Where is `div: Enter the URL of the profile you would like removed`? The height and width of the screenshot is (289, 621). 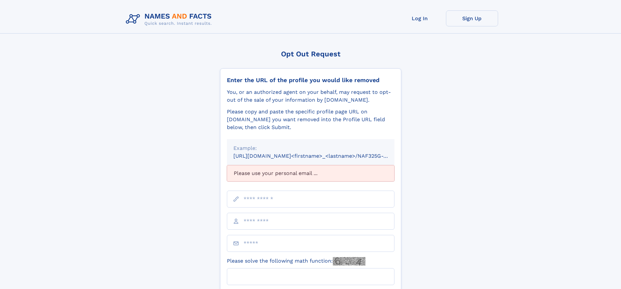
div: Enter the URL of the profile you would like removed is located at coordinates (311, 80).